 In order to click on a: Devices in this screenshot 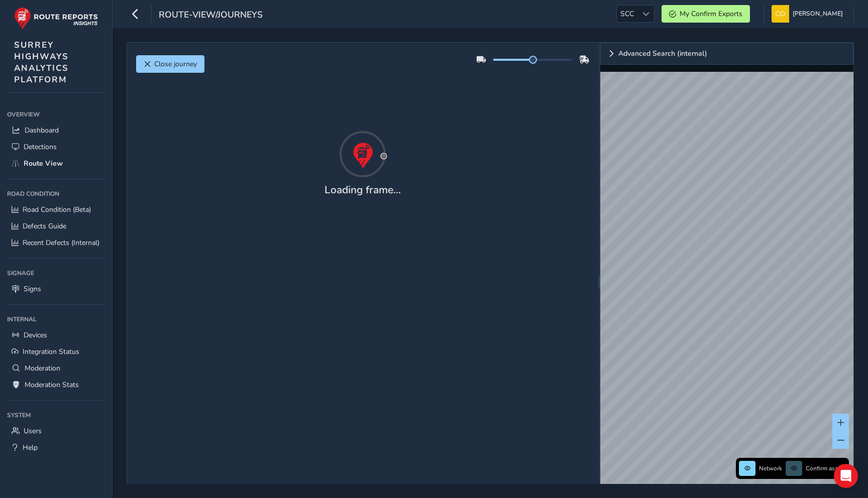, I will do `click(55, 335)`.